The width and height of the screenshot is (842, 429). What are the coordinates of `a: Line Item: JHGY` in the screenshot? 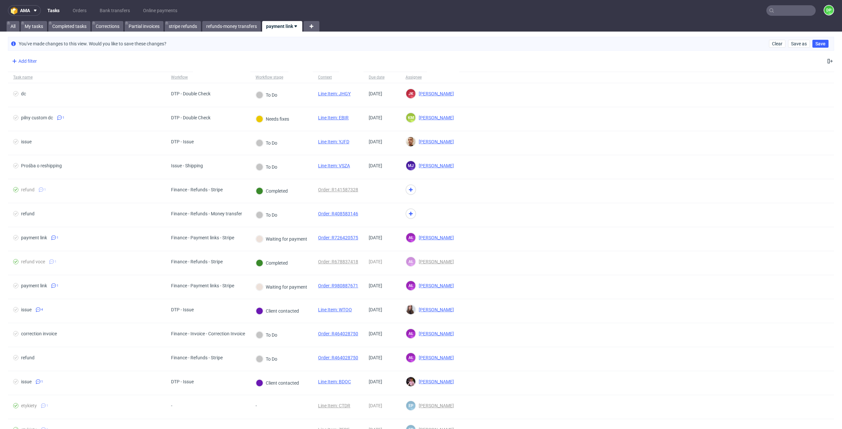 It's located at (334, 94).